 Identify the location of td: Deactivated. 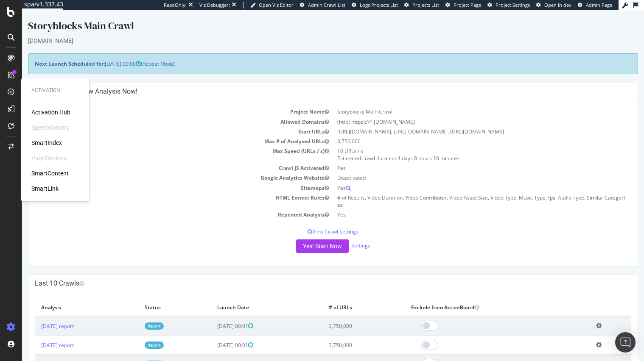
(460, 167).